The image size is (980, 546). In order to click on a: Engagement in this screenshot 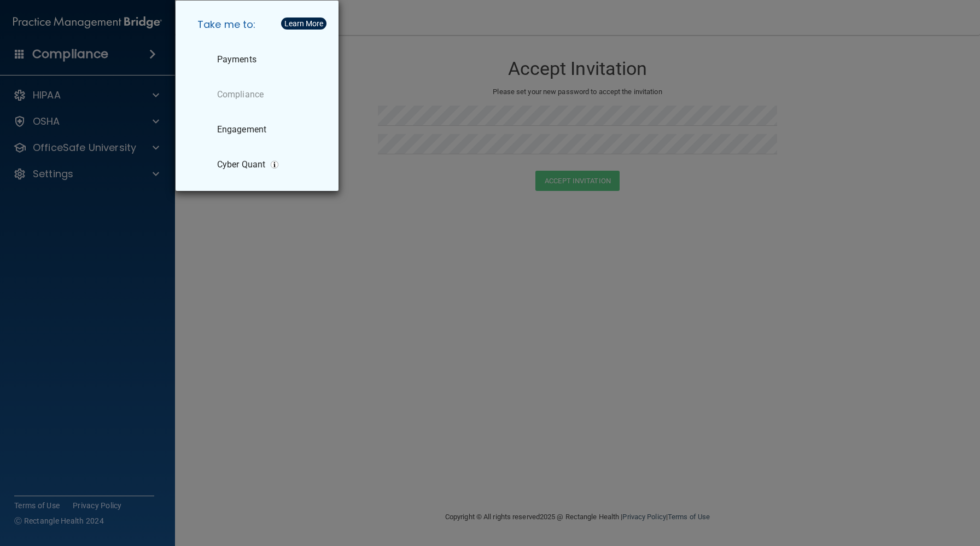, I will do `click(259, 129)`.